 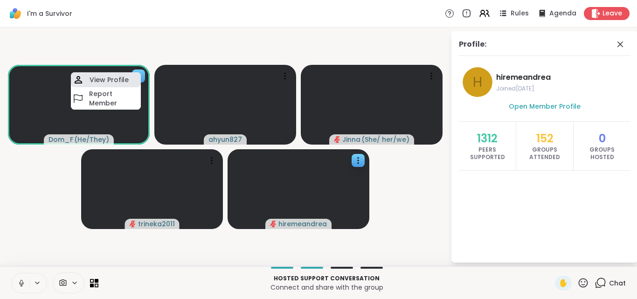 What do you see at coordinates (544, 106) in the screenshot?
I see `a: Open Member Profile` at bounding box center [544, 106].